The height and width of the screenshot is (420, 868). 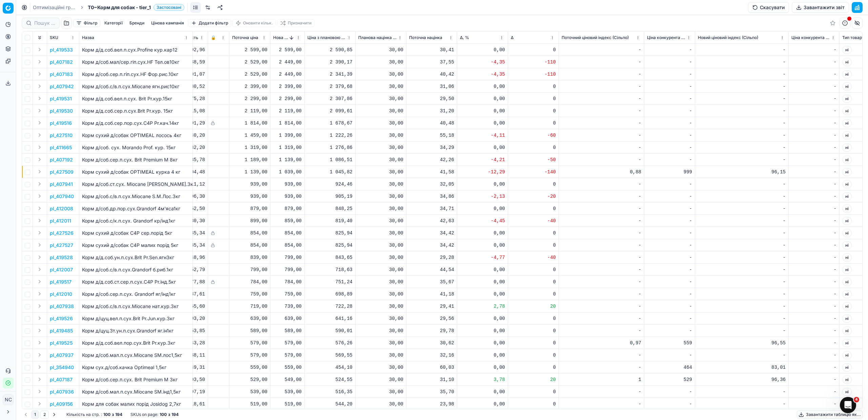 What do you see at coordinates (287, 147) in the screenshot?
I see `div: 1 319,00` at bounding box center [287, 147].